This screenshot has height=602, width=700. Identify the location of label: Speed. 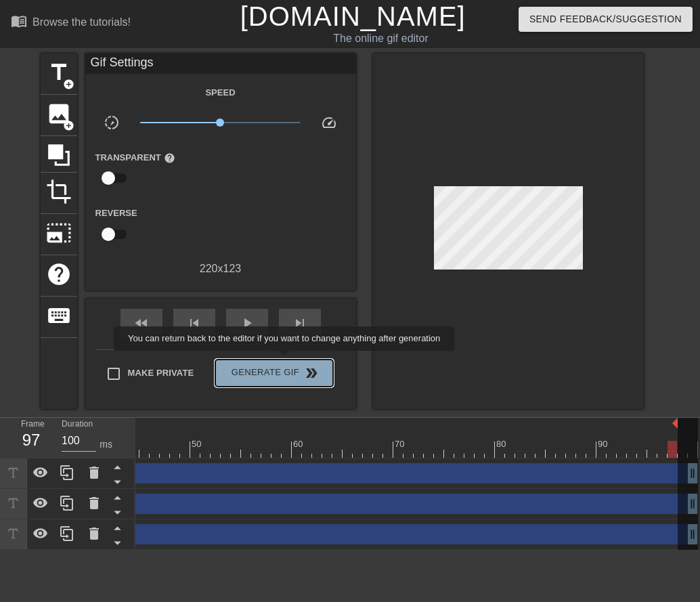
(220, 92).